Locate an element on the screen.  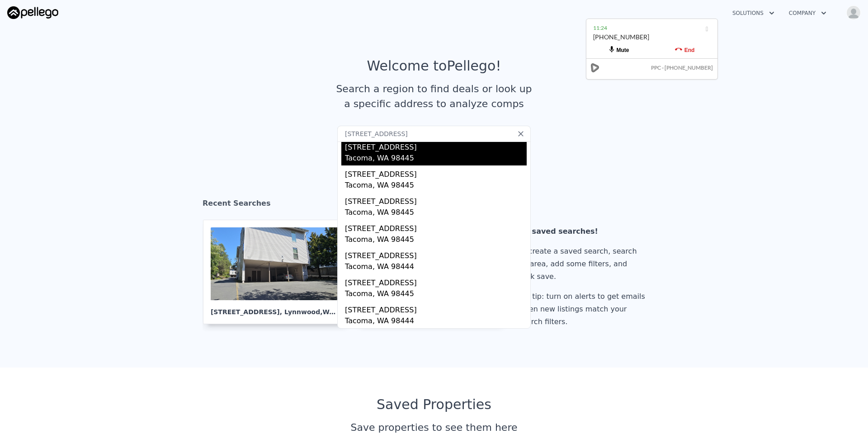
div: Recent Searches is located at coordinates (434, 205).